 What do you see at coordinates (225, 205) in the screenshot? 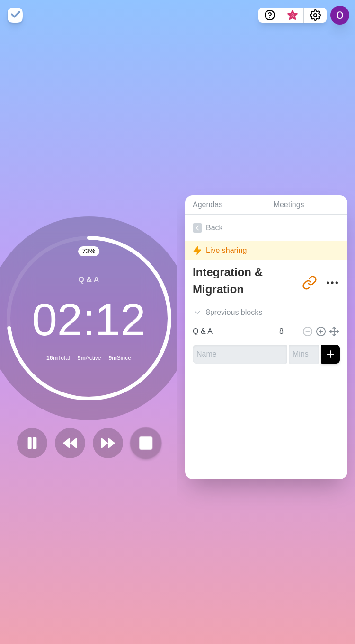
I see `a: Agendas` at bounding box center [225, 205].